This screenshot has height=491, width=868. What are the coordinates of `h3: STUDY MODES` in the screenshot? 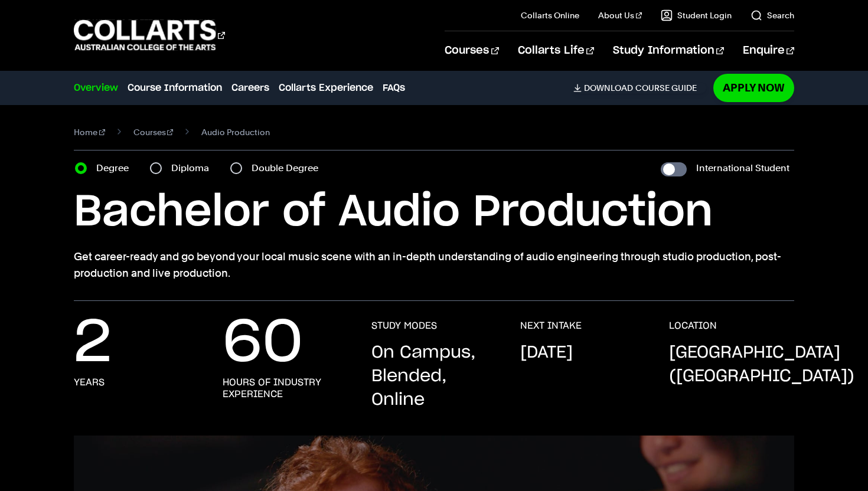 It's located at (403, 326).